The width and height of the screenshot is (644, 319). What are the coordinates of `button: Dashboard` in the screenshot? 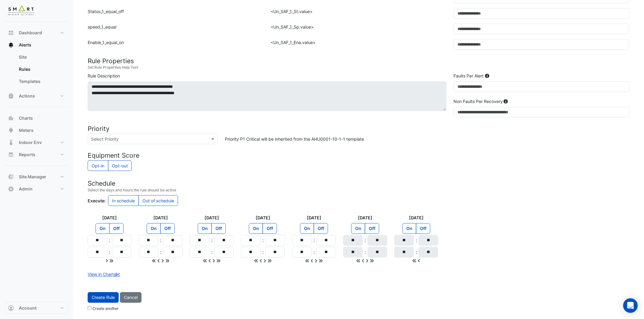 It's located at (37, 33).